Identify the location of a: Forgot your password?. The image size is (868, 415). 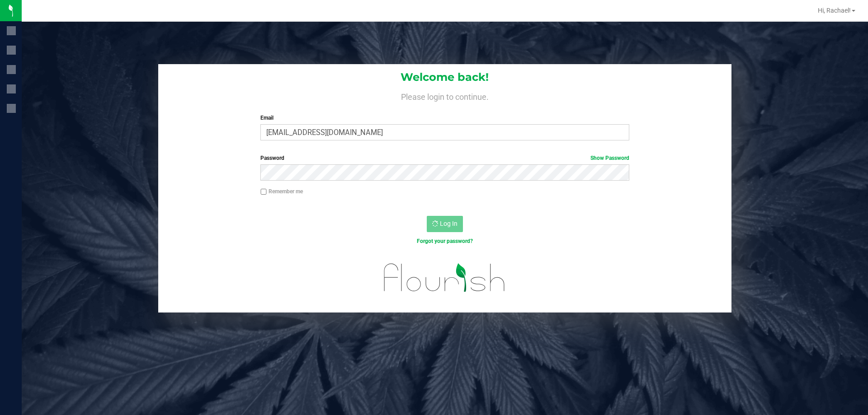
(445, 241).